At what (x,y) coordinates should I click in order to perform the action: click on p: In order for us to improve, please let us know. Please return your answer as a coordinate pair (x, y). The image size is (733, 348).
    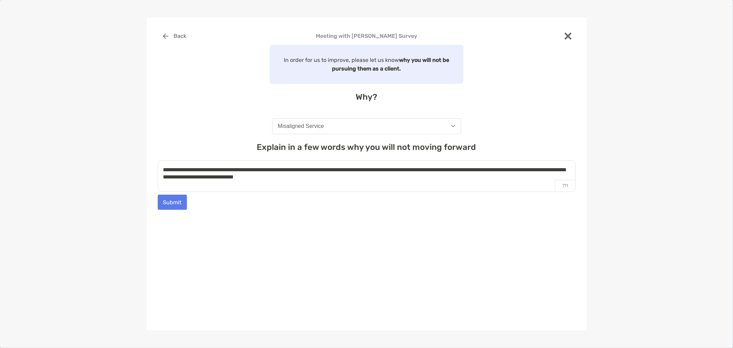
    Looking at the image, I should click on (367, 64).